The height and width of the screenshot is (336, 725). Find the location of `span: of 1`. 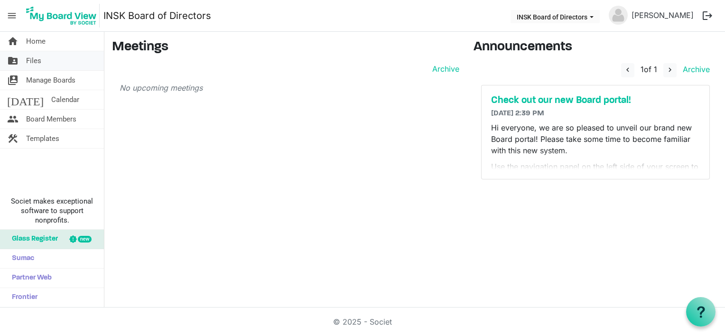

span: of 1 is located at coordinates (648, 69).